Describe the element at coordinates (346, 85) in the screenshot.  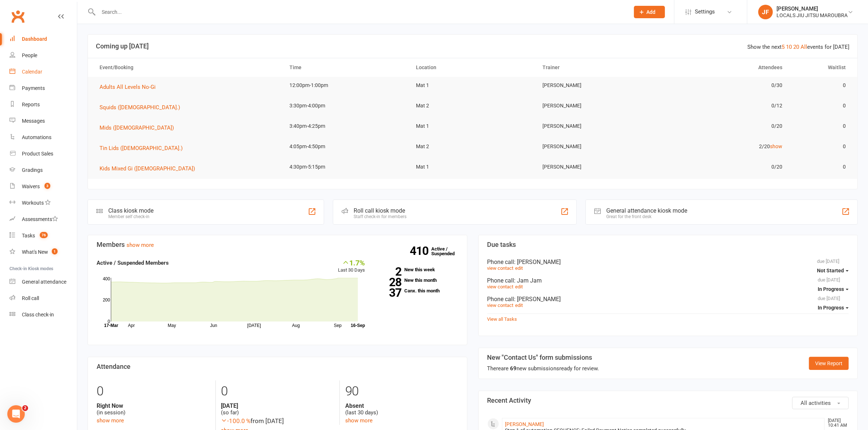
I see `td: 12:00pm-1:00pm` at that location.